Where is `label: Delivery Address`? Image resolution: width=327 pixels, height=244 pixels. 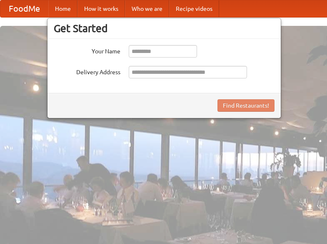
label: Delivery Address is located at coordinates (87, 71).